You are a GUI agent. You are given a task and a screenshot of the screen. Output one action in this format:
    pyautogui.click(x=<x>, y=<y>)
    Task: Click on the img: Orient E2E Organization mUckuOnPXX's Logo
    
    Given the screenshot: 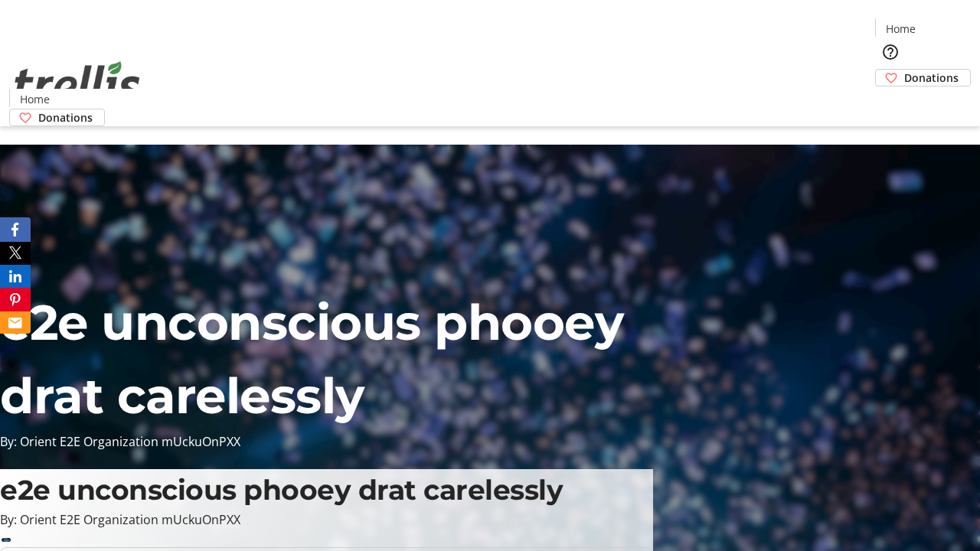 What is the action you would take?
    pyautogui.click(x=77, y=83)
    